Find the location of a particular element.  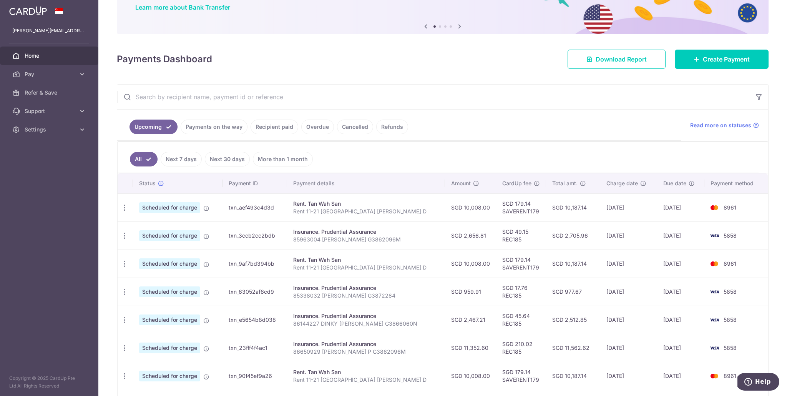

td: txn_9af7bd394bb is located at coordinates (255, 263).